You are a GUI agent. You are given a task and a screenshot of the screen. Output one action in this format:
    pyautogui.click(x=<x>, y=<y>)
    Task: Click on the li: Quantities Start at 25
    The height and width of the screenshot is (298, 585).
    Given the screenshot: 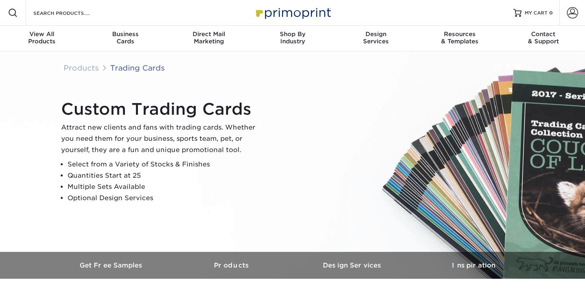 What is the action you would take?
    pyautogui.click(x=165, y=176)
    